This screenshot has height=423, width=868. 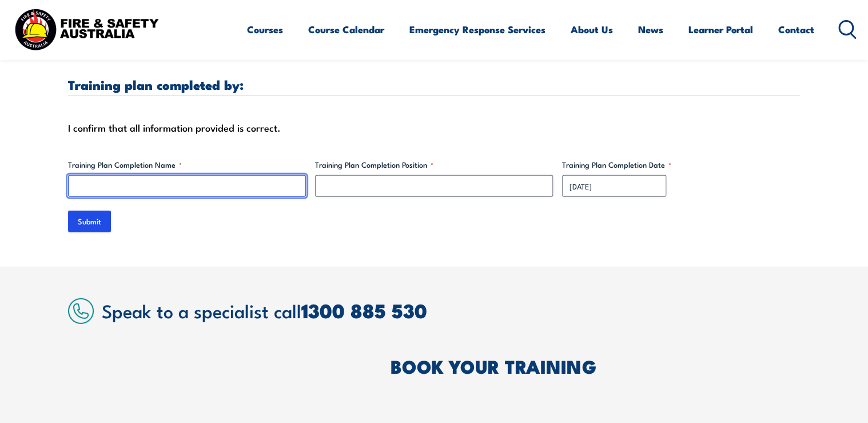 I want to click on a: 1300 885 530, so click(x=364, y=309).